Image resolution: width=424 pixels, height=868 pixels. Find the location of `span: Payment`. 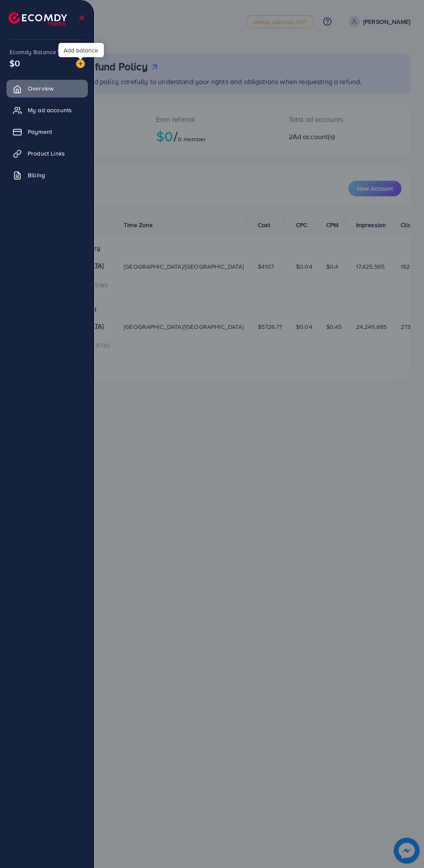

span: Payment is located at coordinates (40, 132).